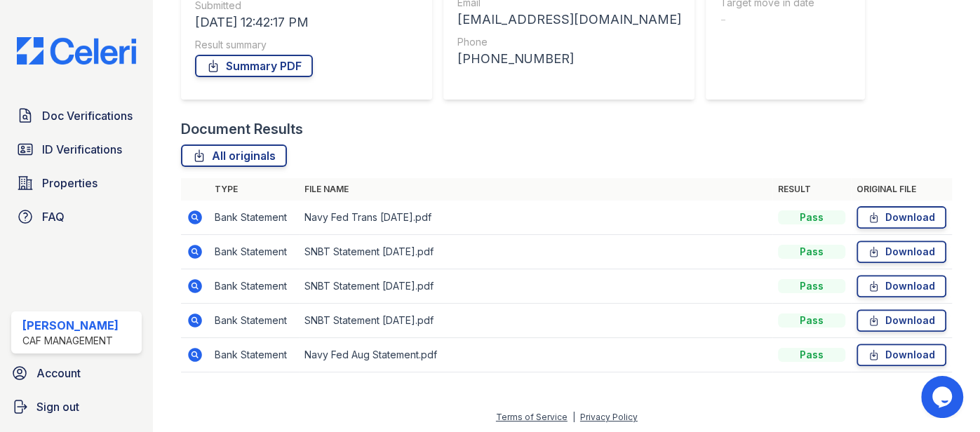  Describe the element at coordinates (76, 407) in the screenshot. I see `button: Sign out` at that location.